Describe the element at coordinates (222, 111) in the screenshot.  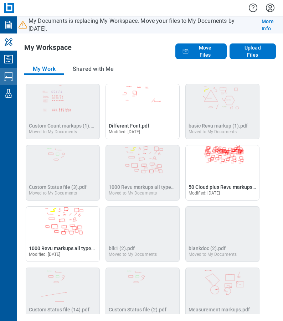
I see `div: basic Revu markup (1).pdf` at that location.